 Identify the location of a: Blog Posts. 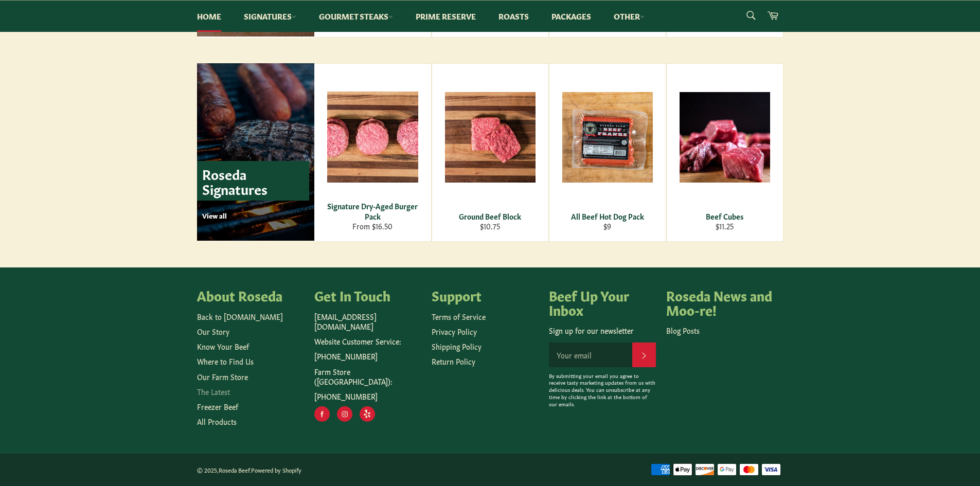
(683, 330).